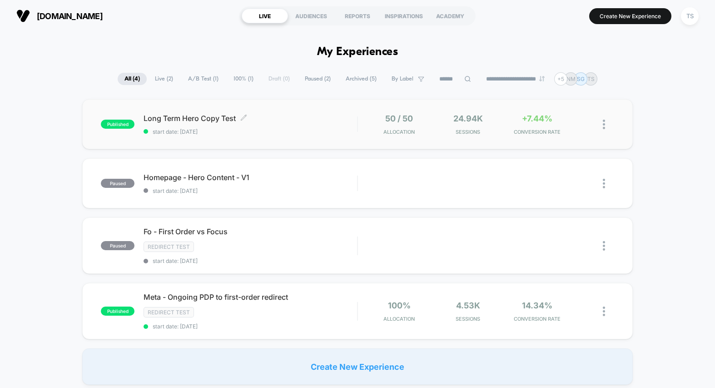 The height and width of the screenshot is (388, 715). I want to click on span: Homepage - Hero Content - V1, so click(250, 177).